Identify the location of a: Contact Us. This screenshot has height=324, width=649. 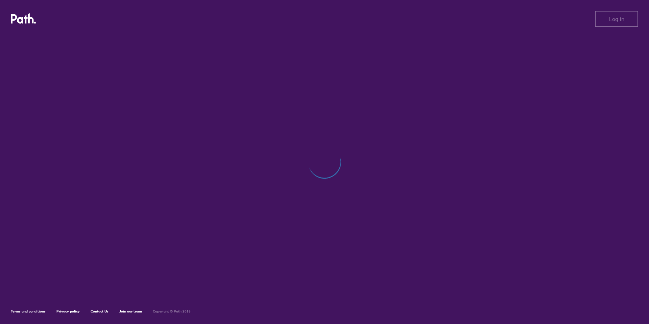
(99, 311).